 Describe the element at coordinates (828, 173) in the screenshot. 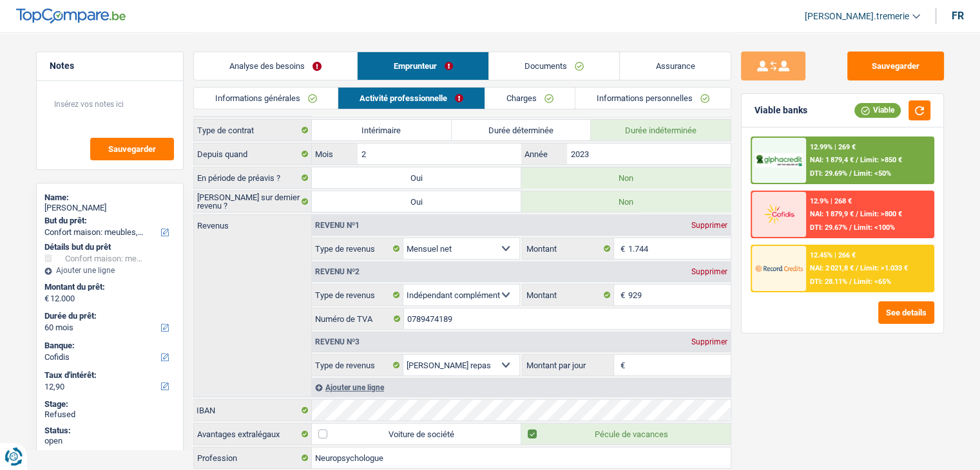

I see `span: DTI: 29.69%` at that location.